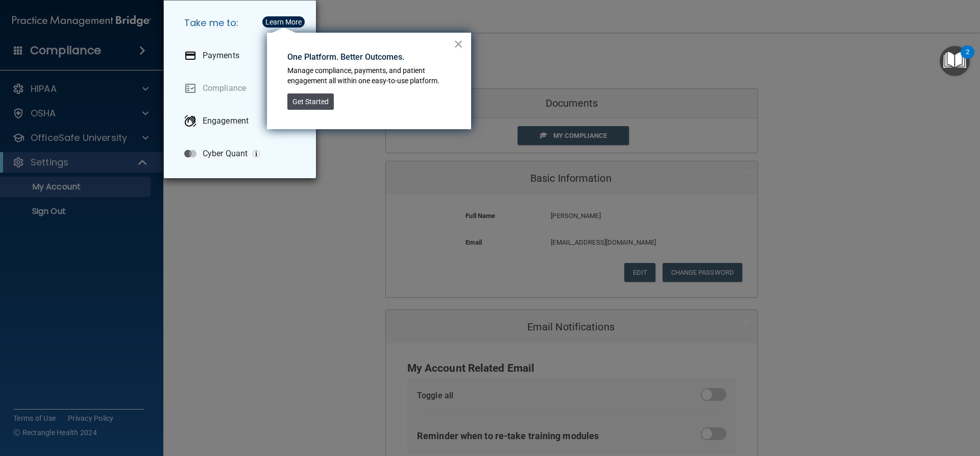  I want to click on button: Open Resource Center, 2 new notifications, so click(954, 61).